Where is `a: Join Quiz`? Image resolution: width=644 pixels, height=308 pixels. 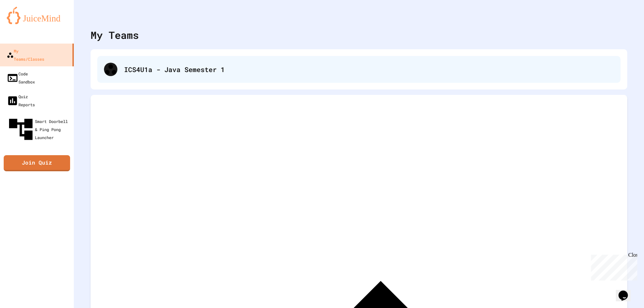
a: Join Quiz is located at coordinates (37, 163).